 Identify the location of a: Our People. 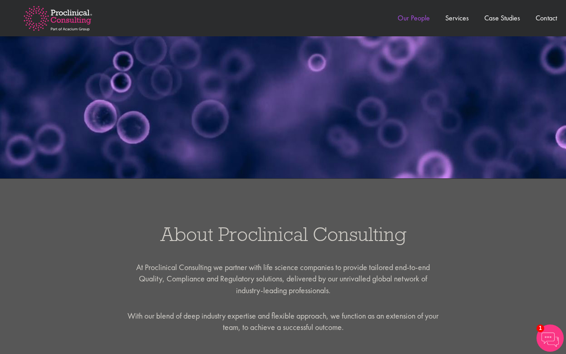
(413, 18).